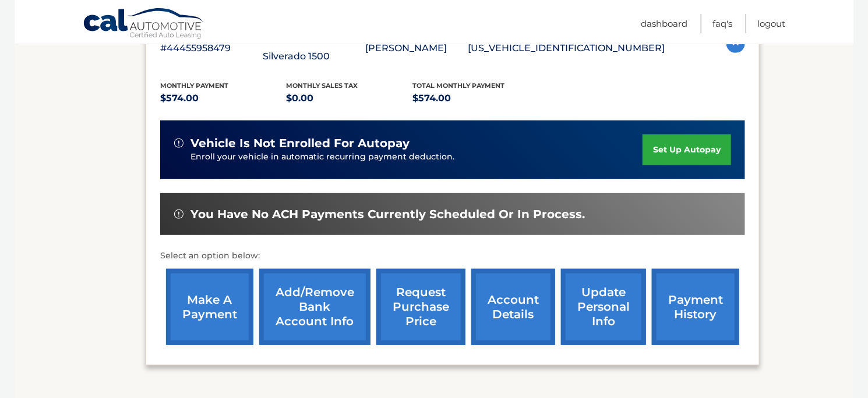  I want to click on a: Logout, so click(772, 23).